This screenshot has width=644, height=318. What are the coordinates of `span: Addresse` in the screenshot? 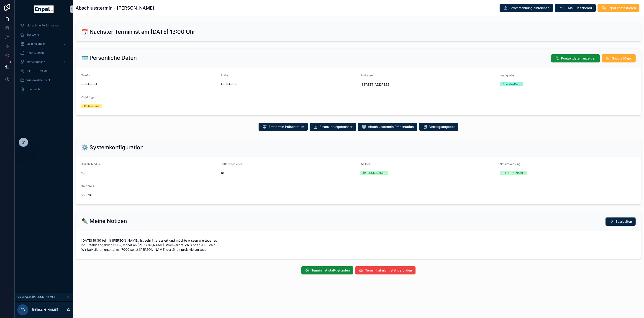 It's located at (366, 75).